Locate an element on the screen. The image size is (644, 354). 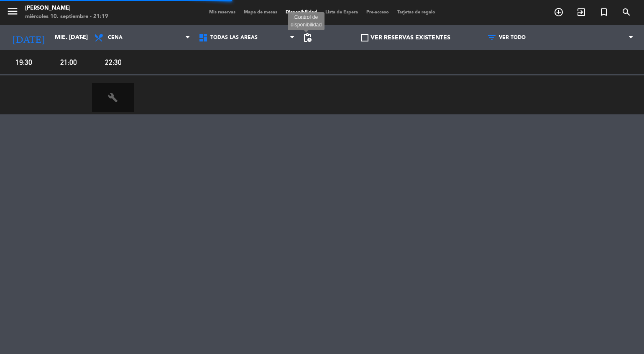
span: 22:30 is located at coordinates (113, 62).